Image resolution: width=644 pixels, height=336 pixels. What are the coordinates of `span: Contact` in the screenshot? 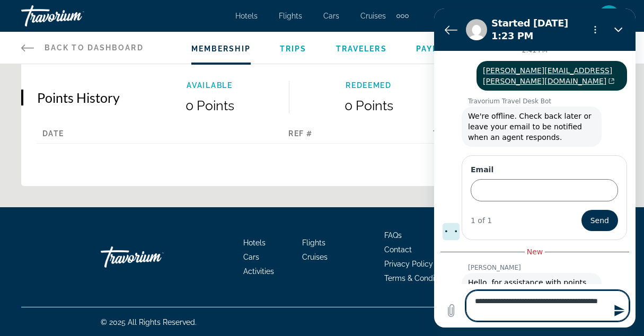 It's located at (398, 250).